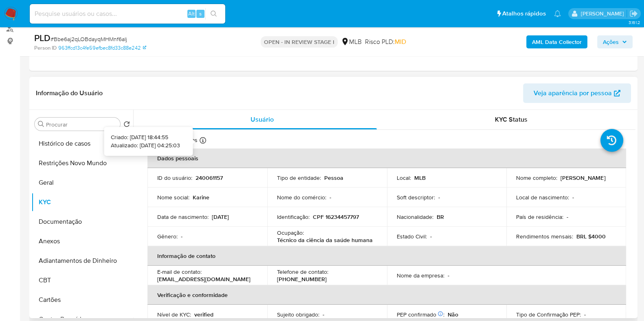 The width and height of the screenshot is (644, 321). I want to click on p: 240061157, so click(209, 178).